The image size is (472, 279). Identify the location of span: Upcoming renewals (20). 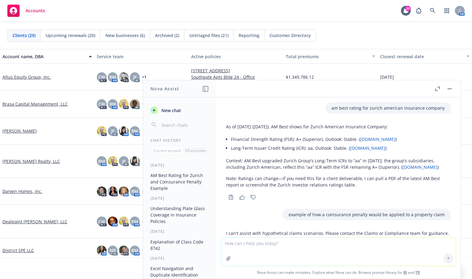
(70, 35).